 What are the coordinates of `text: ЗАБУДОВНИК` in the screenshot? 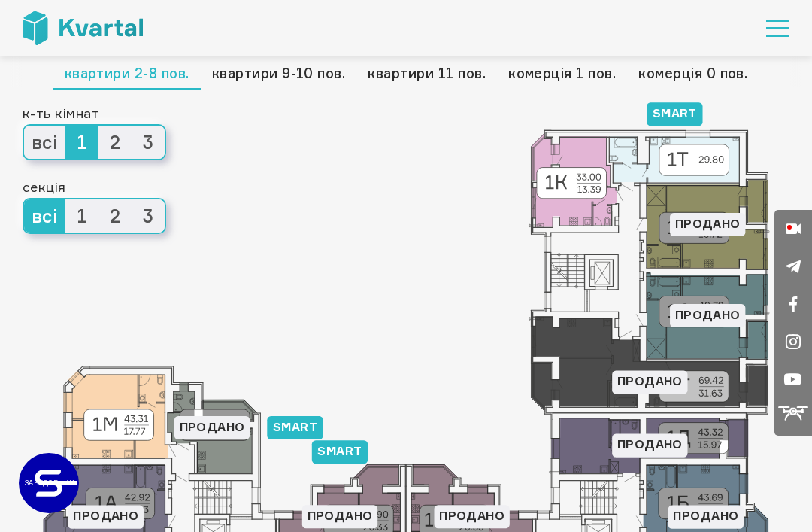 It's located at (51, 482).